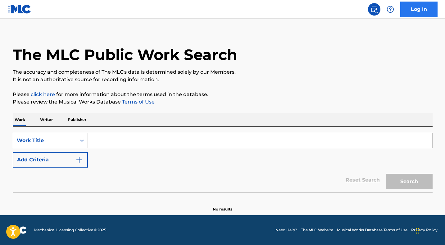  What do you see at coordinates (125, 55) in the screenshot?
I see `h1: The MLC Public Work Search` at bounding box center [125, 55].